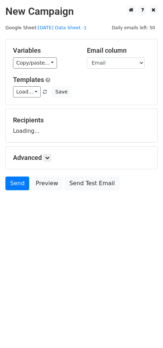 This screenshot has height=348, width=163. What do you see at coordinates (61, 92) in the screenshot?
I see `button: Save` at bounding box center [61, 92].